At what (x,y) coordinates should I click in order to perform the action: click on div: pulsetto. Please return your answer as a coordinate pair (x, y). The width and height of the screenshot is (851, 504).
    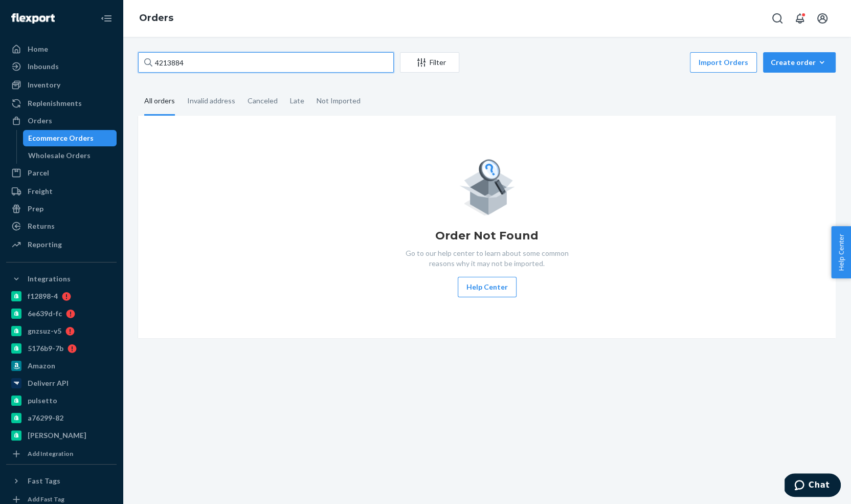
    Looking at the image, I should click on (43, 401).